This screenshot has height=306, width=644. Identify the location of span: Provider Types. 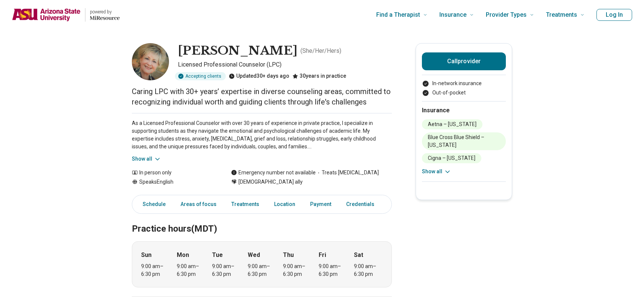
(507, 15).